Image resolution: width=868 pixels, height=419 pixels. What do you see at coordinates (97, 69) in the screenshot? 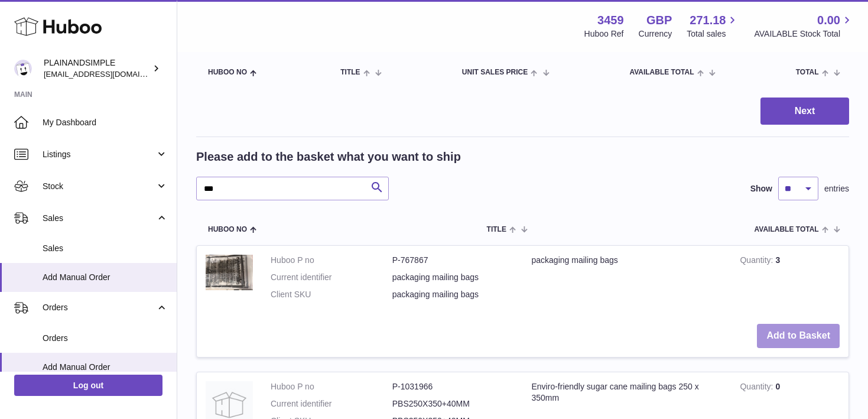
I see `div: PLAINANDSIMPLE` at bounding box center [97, 69].